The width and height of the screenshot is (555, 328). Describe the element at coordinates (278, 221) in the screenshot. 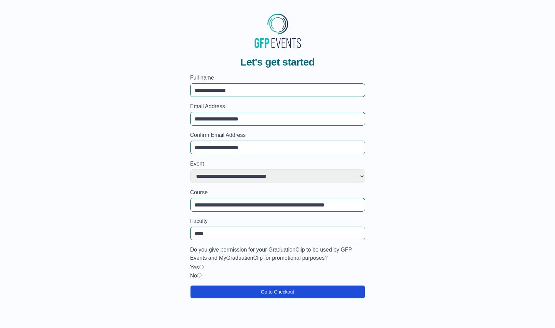

I see `label: Faculty` at that location.